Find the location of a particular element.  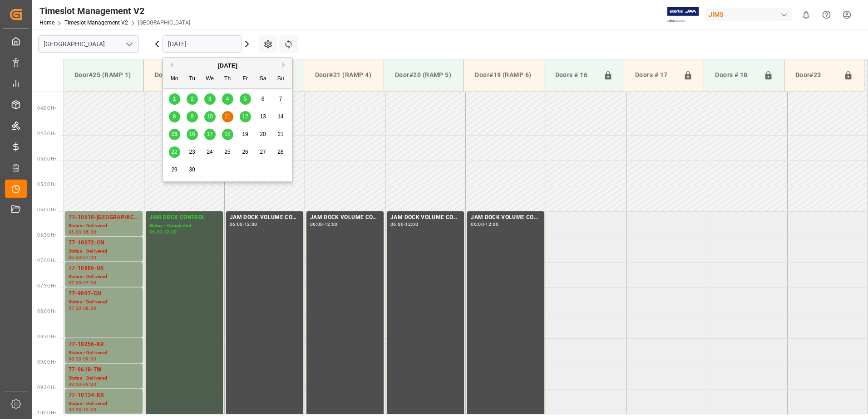

div: Door#24 (RAMP 2) is located at coordinates (184, 75).